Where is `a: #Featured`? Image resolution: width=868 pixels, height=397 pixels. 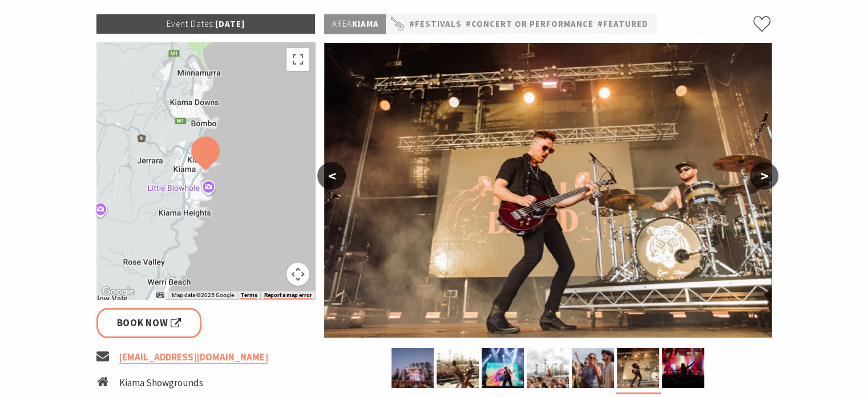
a: #Featured is located at coordinates (622, 24).